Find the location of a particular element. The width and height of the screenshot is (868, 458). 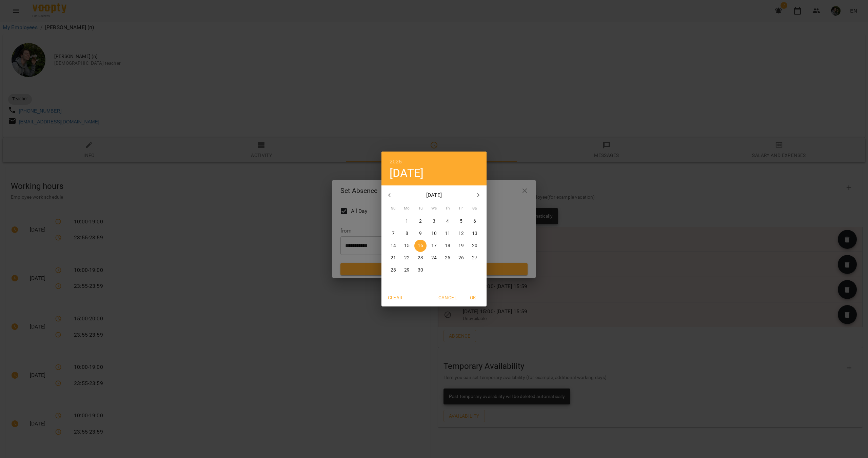

button: 20 is located at coordinates (475, 246).